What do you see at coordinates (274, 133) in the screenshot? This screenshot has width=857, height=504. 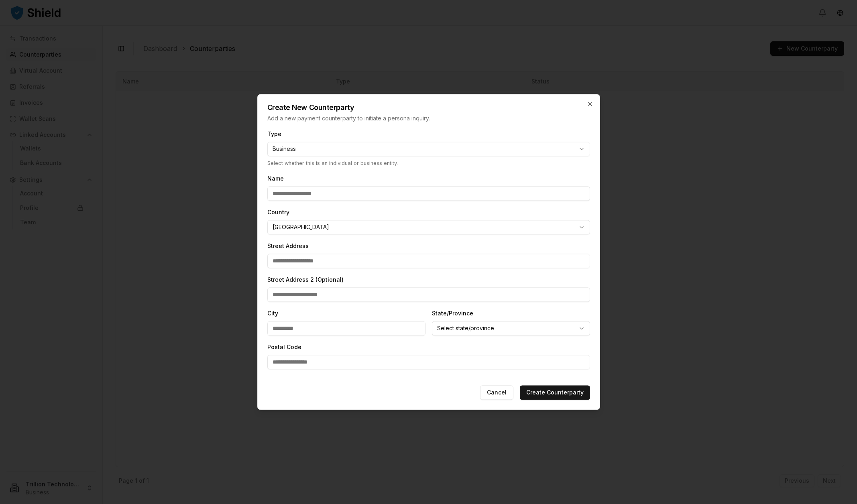 I see `label: Type` at bounding box center [274, 133].